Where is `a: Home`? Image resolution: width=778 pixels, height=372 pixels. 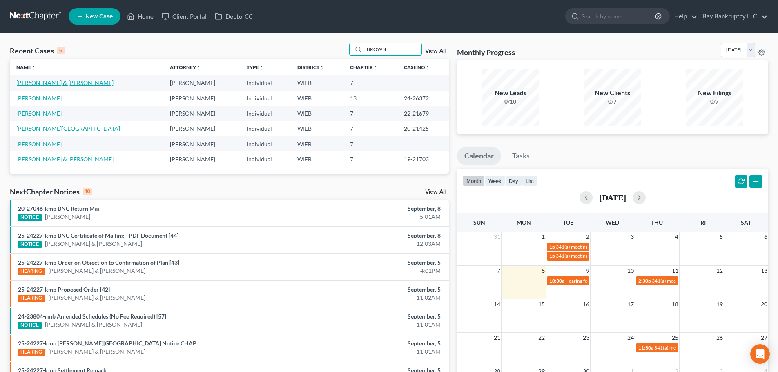
a: Home is located at coordinates (140, 16).